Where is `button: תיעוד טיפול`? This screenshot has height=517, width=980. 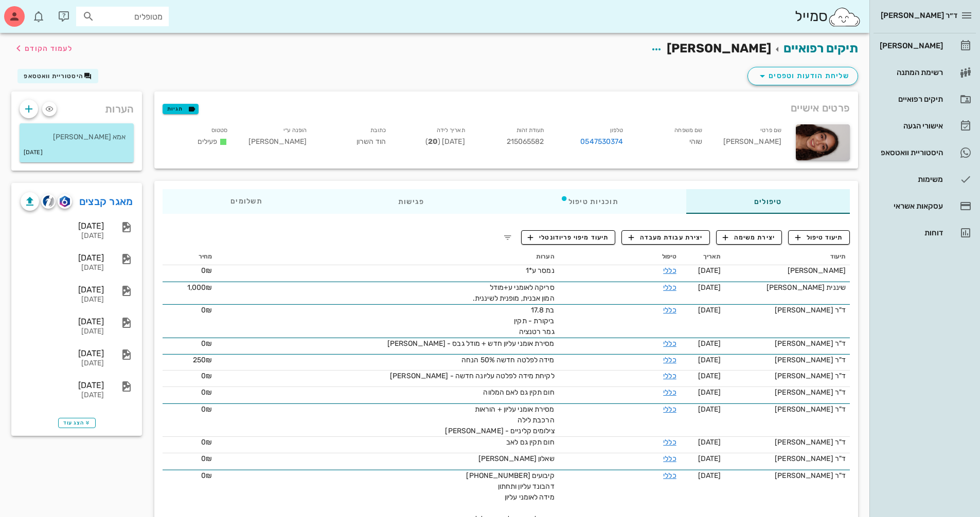
button: תיעוד טיפול is located at coordinates (819, 238).